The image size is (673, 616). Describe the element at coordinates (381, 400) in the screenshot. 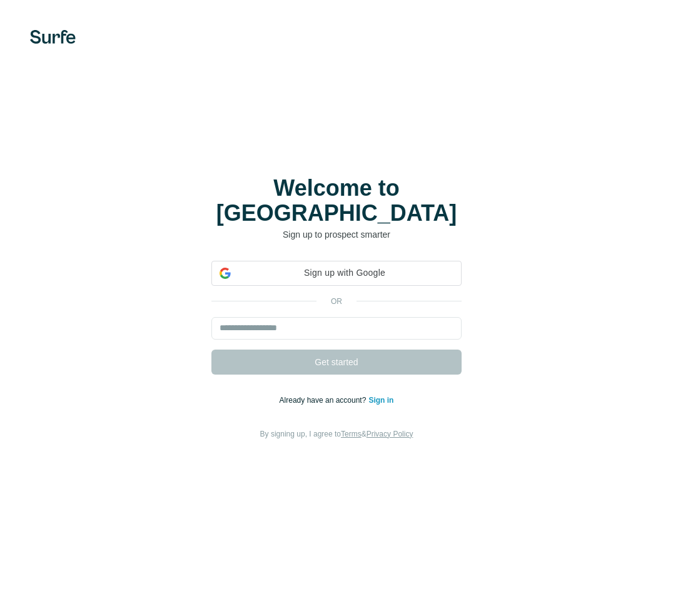

I see `a: Sign in` at that location.